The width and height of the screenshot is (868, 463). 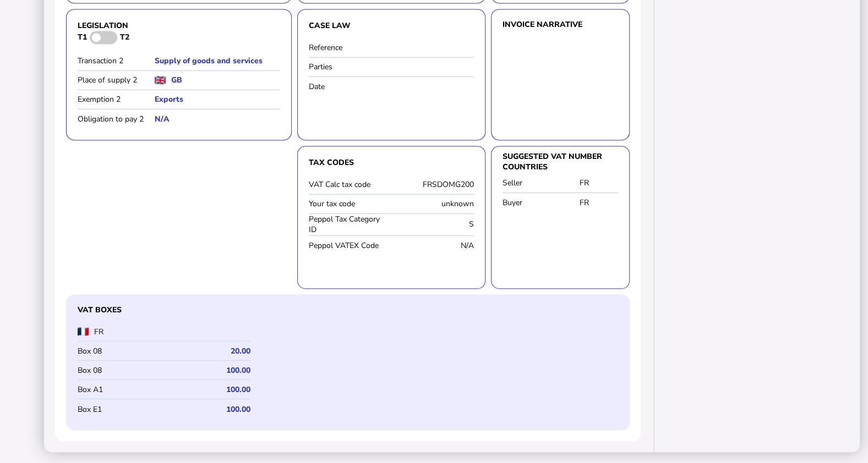 What do you see at coordinates (217, 119) in the screenshot?
I see `h5: N/A` at bounding box center [217, 119].